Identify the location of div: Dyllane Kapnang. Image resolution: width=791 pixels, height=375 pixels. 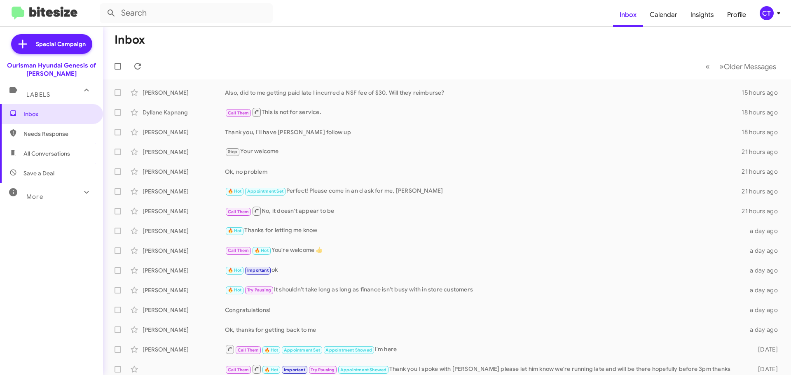
(184, 112).